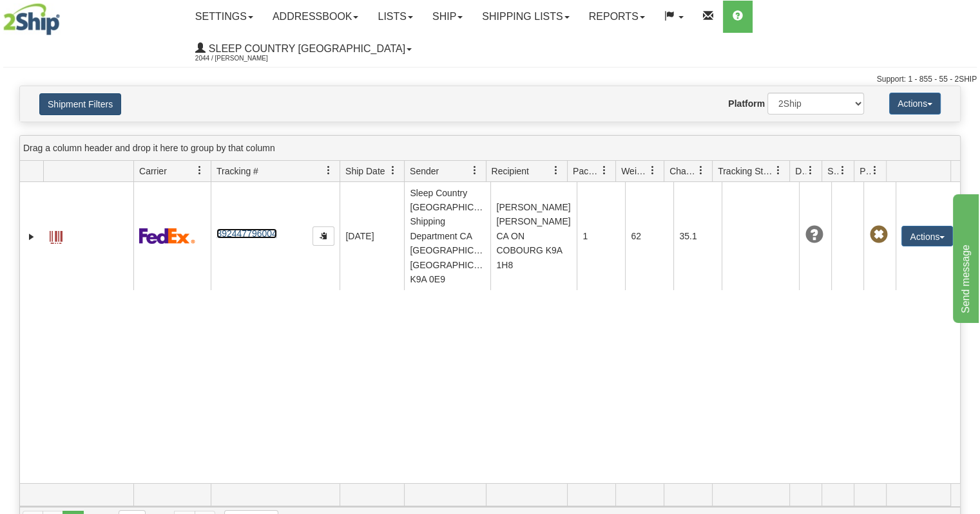 The width and height of the screenshot is (980, 514). Describe the element at coordinates (600, 237) in the screenshot. I see `td: 1` at that location.